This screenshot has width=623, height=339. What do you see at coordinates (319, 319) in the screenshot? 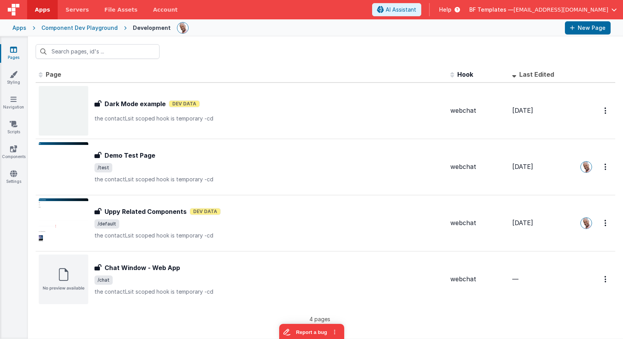
I see `p: 4 pages` at bounding box center [319, 319].